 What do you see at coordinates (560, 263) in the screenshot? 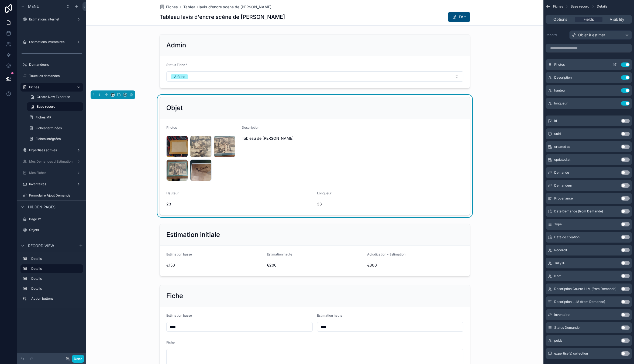
I see `span: Tally ID` at bounding box center [560, 263].